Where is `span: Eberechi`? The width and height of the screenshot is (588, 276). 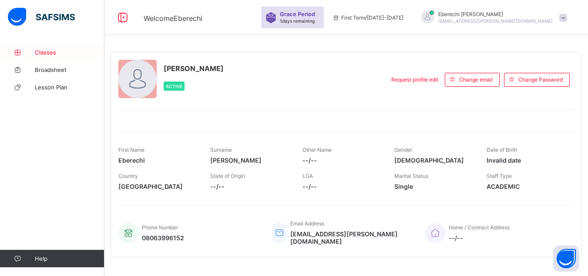 span: Eberechi is located at coordinates (158, 160).